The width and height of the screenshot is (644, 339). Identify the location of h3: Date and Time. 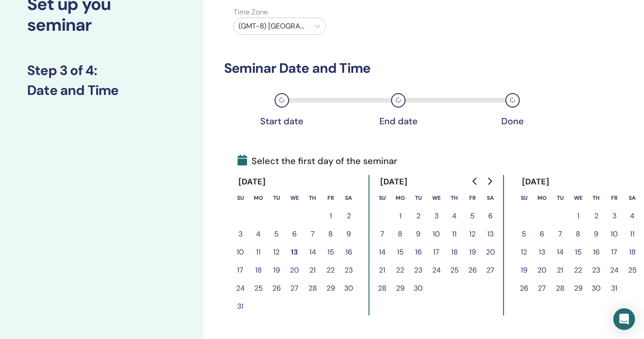
(101, 90).